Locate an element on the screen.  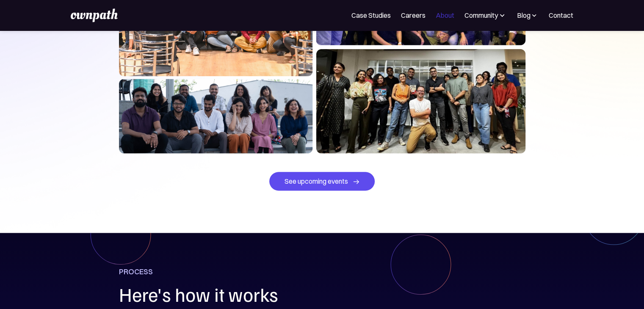
a: Careers is located at coordinates (413, 15).